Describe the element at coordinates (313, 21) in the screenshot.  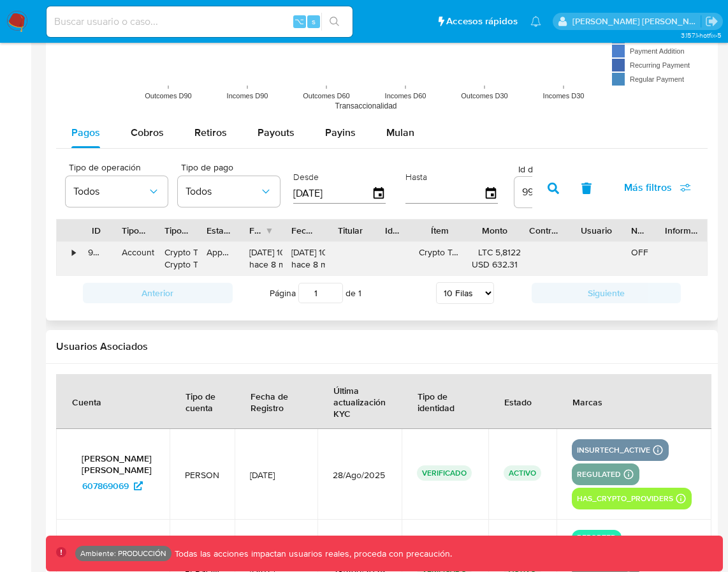
I see `span: s` at that location.